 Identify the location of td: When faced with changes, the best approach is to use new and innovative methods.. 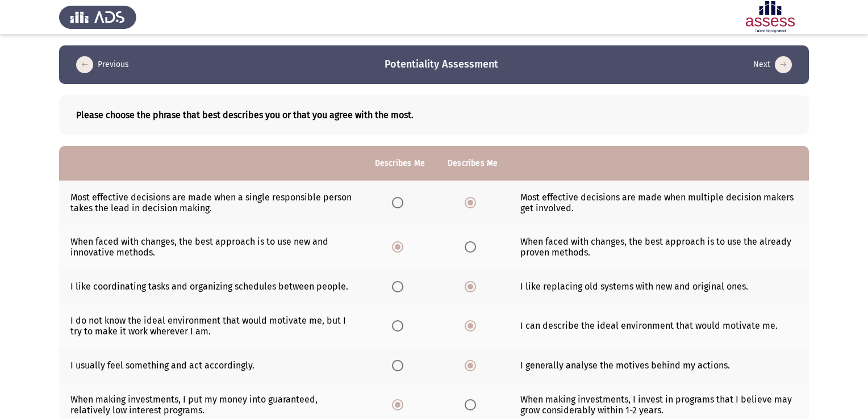
(212, 247).